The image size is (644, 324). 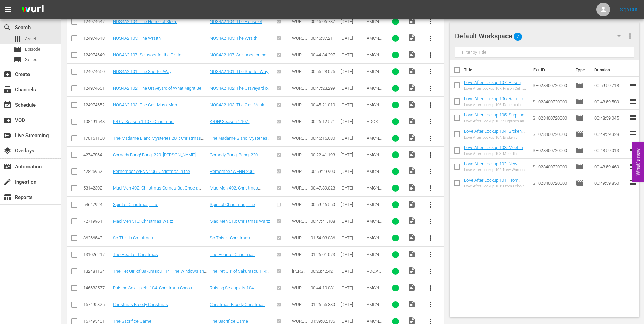 I want to click on span: AMCNVR0000034965, so click(x=374, y=110).